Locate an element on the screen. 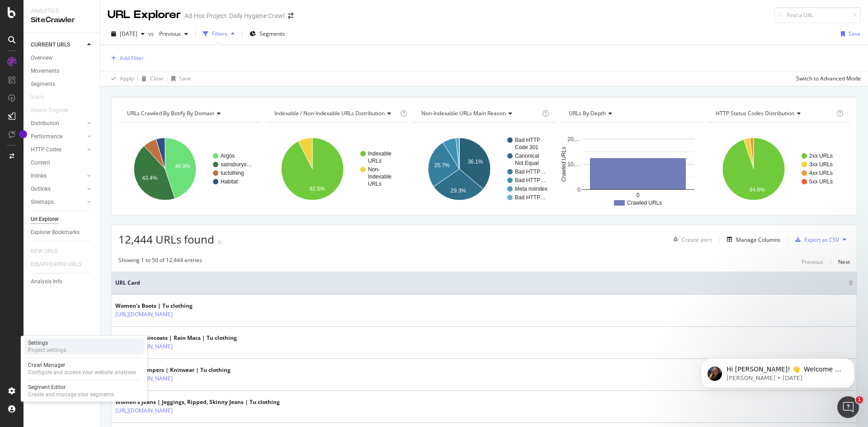  a: Content is located at coordinates (62, 163).